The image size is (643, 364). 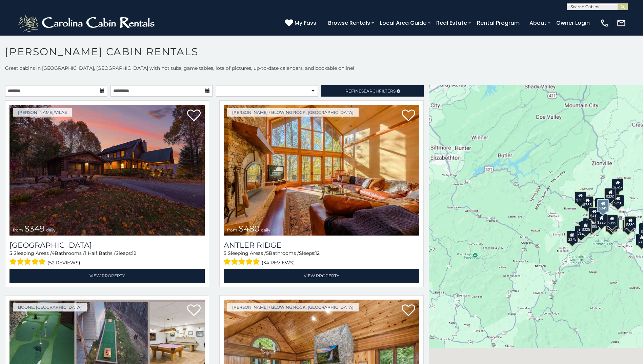 What do you see at coordinates (349, 23) in the screenshot?
I see `a: Browse Rentals` at bounding box center [349, 23].